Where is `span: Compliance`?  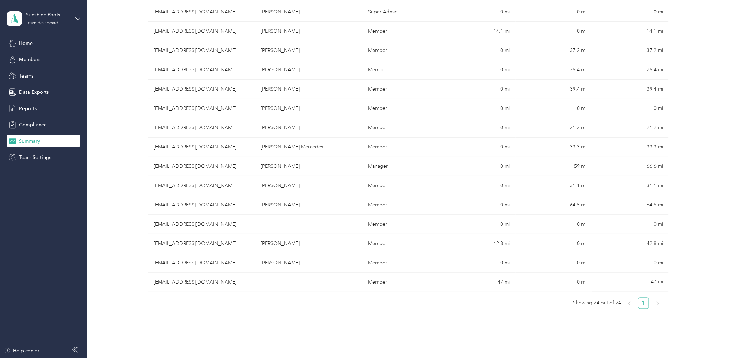 span: Compliance is located at coordinates (33, 125).